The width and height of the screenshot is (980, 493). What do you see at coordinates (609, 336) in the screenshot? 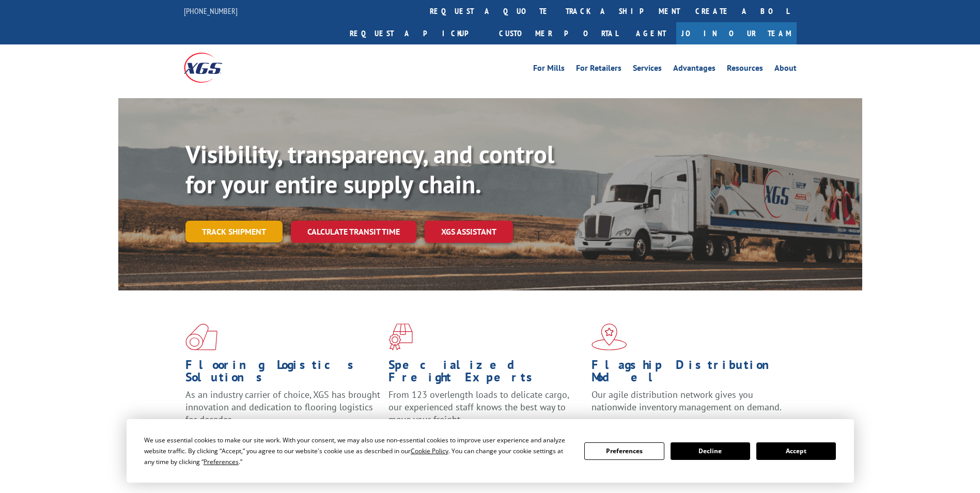
I see `img: xgs-icon-flagship-distribution-model-red` at bounding box center [609, 336].